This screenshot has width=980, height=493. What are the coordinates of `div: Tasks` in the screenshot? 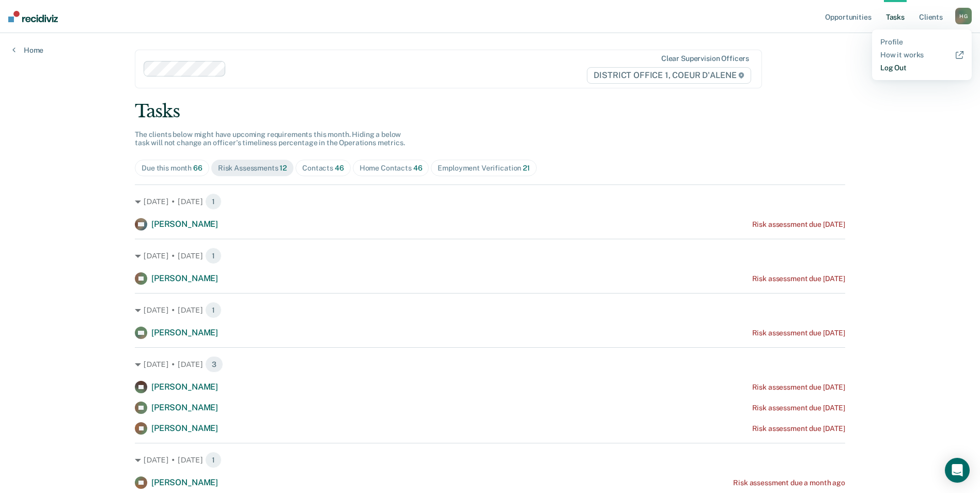 It's located at (490, 111).